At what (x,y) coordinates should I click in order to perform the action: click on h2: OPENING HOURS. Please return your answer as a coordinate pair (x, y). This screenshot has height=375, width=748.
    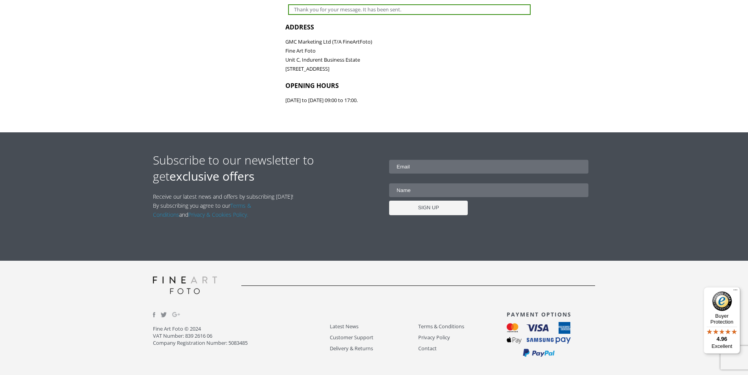
    Looking at the image, I should click on (440, 86).